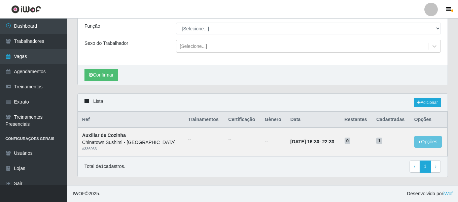 The width and height of the screenshot is (458, 202). Describe the element at coordinates (131, 119) in the screenshot. I see `th: Ref` at that location.